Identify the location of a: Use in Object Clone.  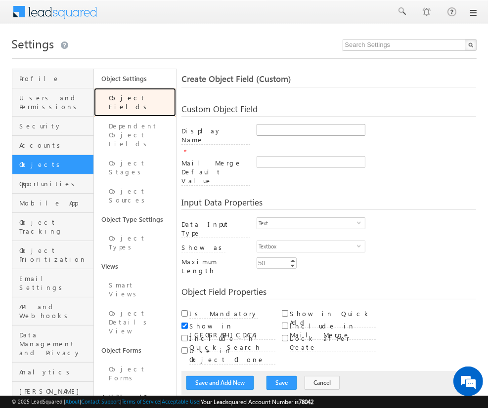
(232, 360).